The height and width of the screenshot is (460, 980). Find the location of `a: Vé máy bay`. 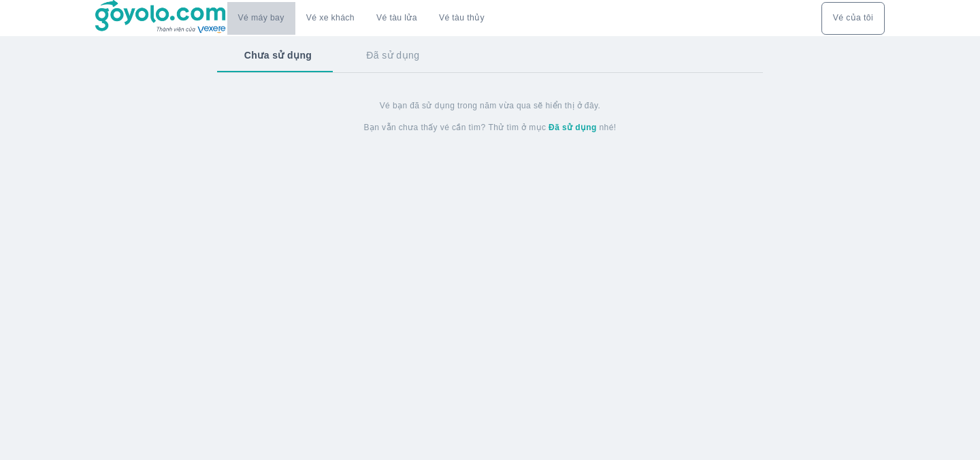

a: Vé máy bay is located at coordinates (261, 17).